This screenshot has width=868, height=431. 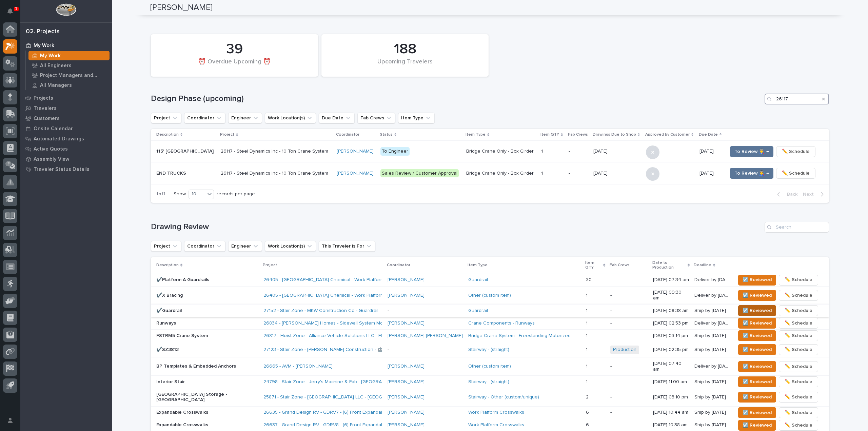 I want to click on p: Fab Crews, so click(x=578, y=135).